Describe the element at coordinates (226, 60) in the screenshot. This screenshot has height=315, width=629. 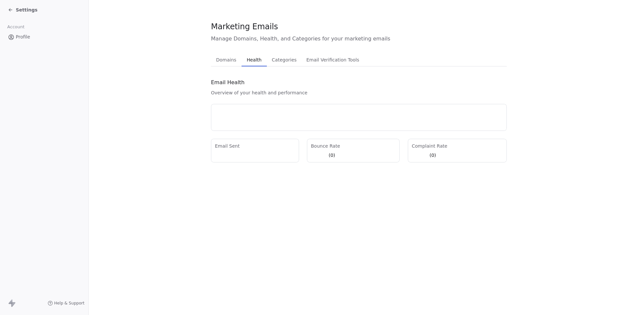
I see `span: Domains` at that location.